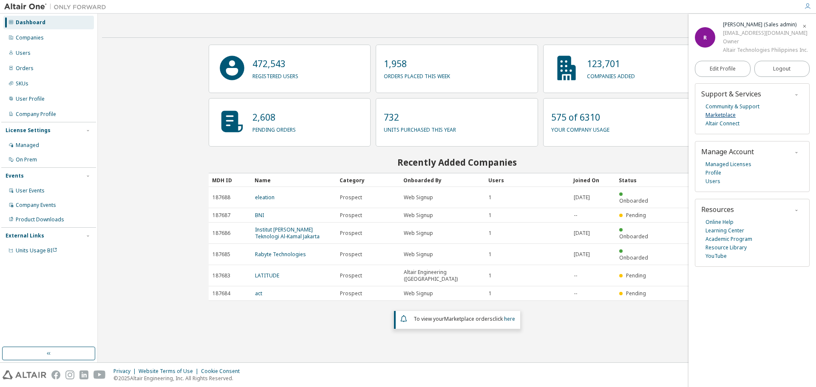 The width and height of the screenshot is (816, 387). Describe the element at coordinates (580, 128) in the screenshot. I see `p: your company usage` at that location.